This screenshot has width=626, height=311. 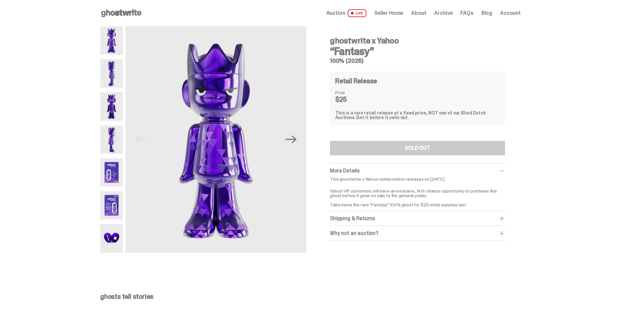 What do you see at coordinates (346, 13) in the screenshot?
I see `a: Auction LIVE` at bounding box center [346, 13].